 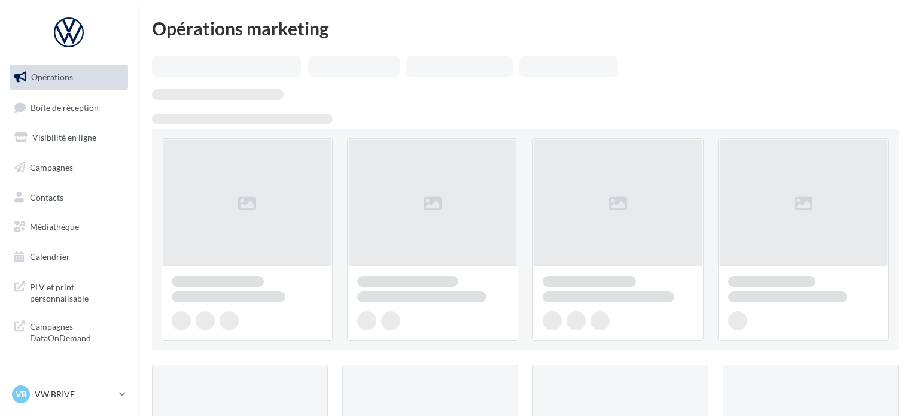 I want to click on a: Médiathèque, so click(x=69, y=227).